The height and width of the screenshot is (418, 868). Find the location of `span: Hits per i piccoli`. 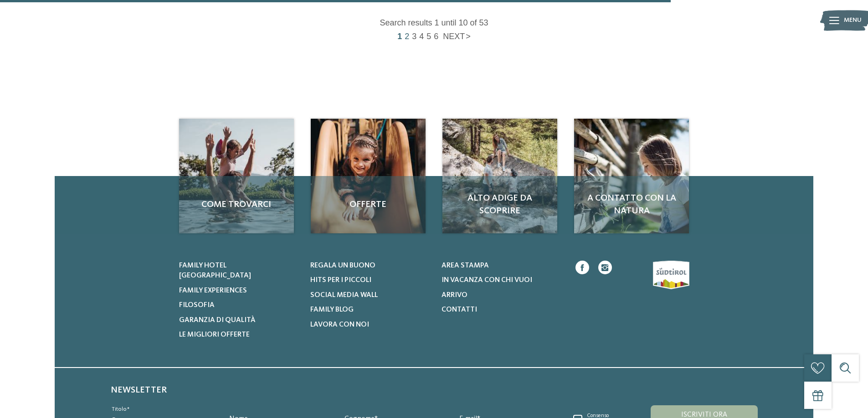

span: Hits per i piccoli is located at coordinates (341, 280).